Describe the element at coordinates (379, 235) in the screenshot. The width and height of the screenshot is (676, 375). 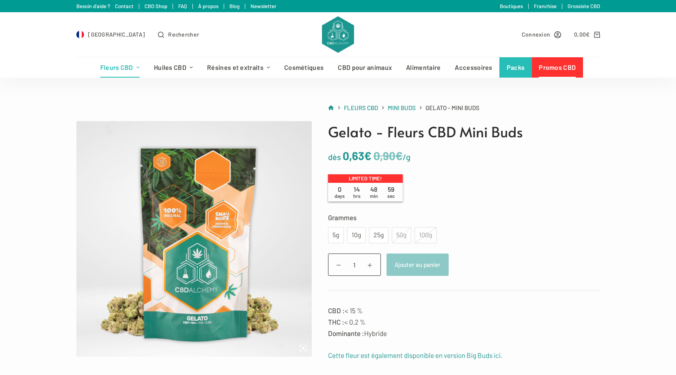
I see `div: 25g` at that location.